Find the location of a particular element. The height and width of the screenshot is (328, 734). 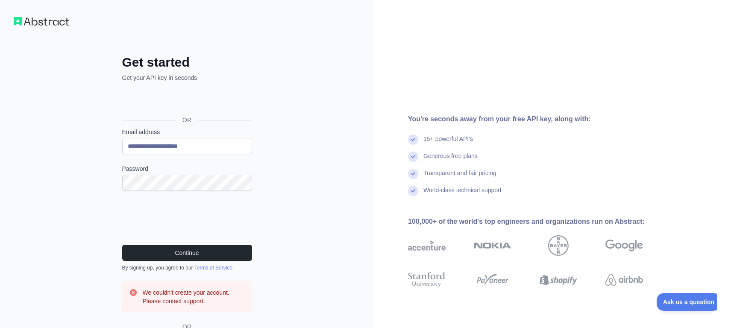

div: You're seconds away from your free API key, along with: is located at coordinates (539, 119).